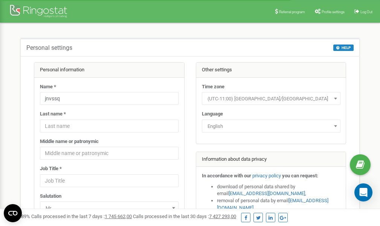 Image resolution: width=380 pixels, height=226 pixels. What do you see at coordinates (333, 12) in the screenshot?
I see `span: Profile settings` at bounding box center [333, 12].